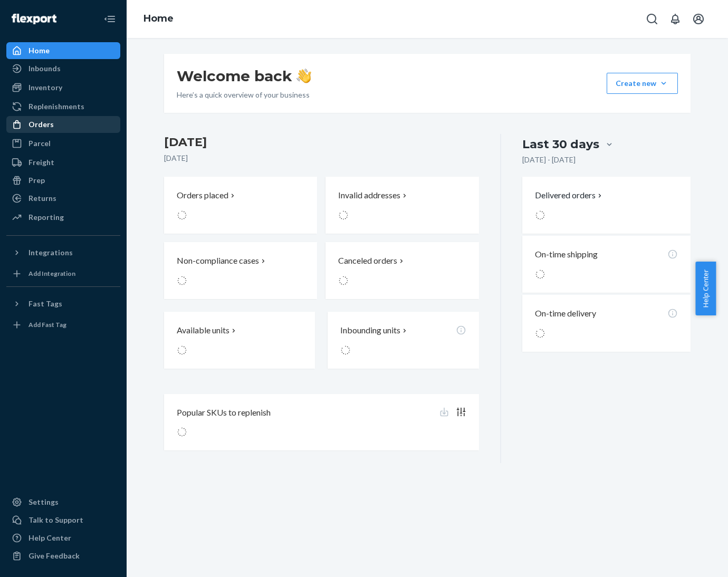  Describe the element at coordinates (63, 520) in the screenshot. I see `a: Talk to Support` at that location.